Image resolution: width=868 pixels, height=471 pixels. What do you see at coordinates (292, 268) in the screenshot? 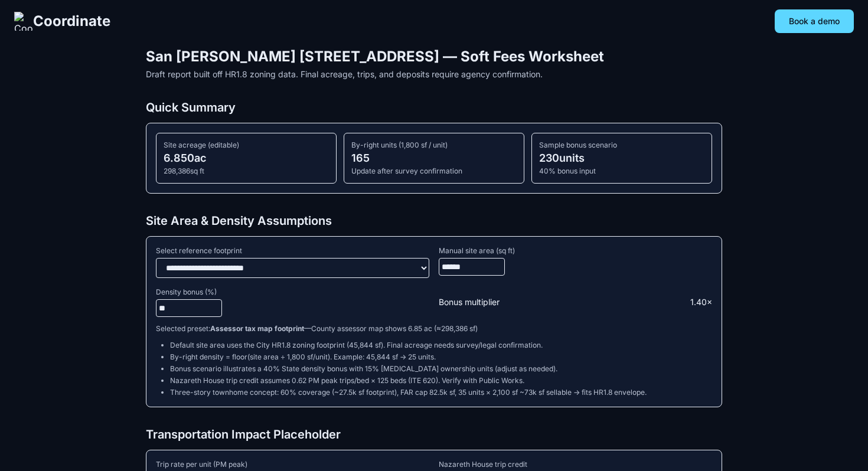
I see `select: Select reference footprint` at bounding box center [292, 268].